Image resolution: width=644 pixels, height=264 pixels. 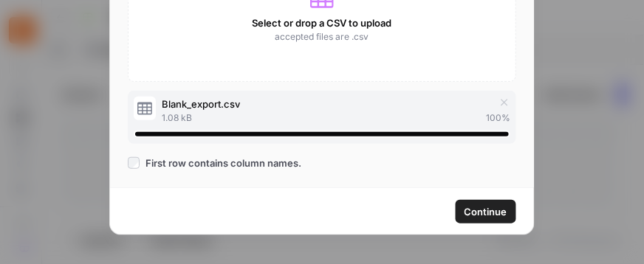 What do you see at coordinates (201, 104) in the screenshot?
I see `span: Blank_export.csv` at bounding box center [201, 104].